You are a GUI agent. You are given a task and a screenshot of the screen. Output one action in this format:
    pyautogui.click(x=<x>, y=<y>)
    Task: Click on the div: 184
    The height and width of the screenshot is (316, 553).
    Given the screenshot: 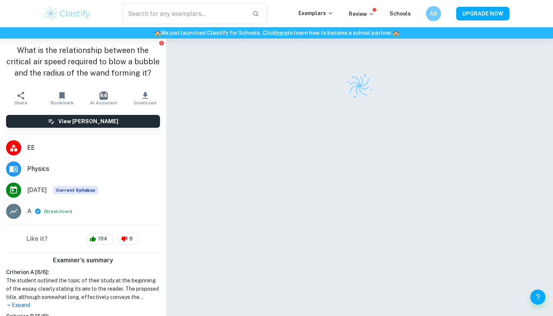 What is the action you would take?
    pyautogui.click(x=100, y=239)
    